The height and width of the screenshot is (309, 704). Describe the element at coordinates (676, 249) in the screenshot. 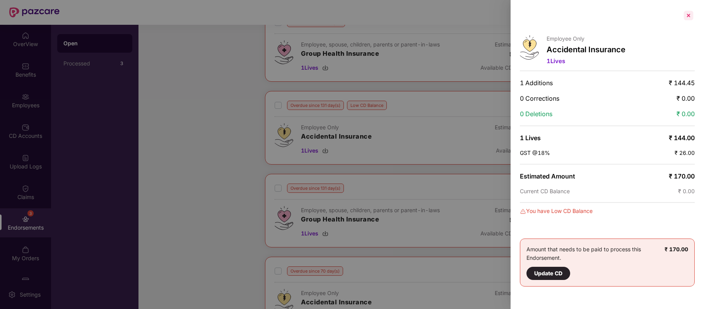

I see `b: ₹ 170.00` at that location.